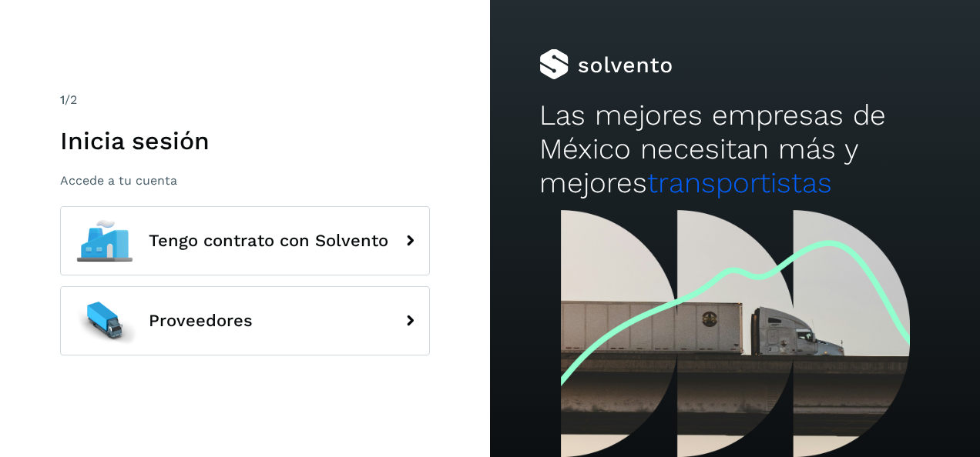 The height and width of the screenshot is (457, 980). What do you see at coordinates (201, 321) in the screenshot?
I see `span: Proveedores` at bounding box center [201, 321].